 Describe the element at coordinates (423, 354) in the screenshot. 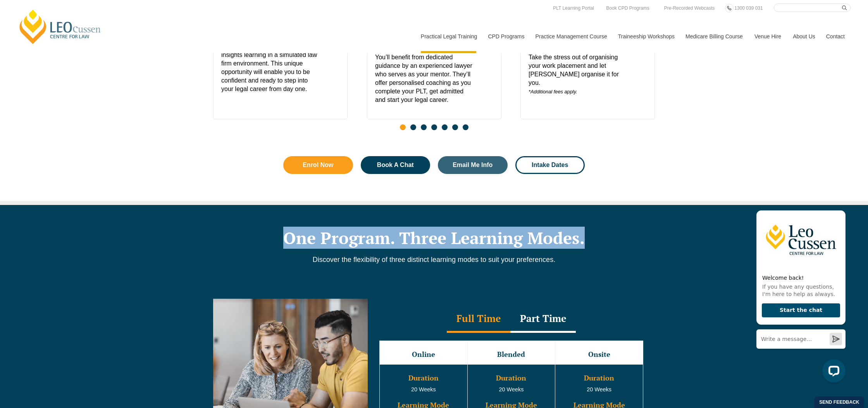

I see `h3: Online` at that location.